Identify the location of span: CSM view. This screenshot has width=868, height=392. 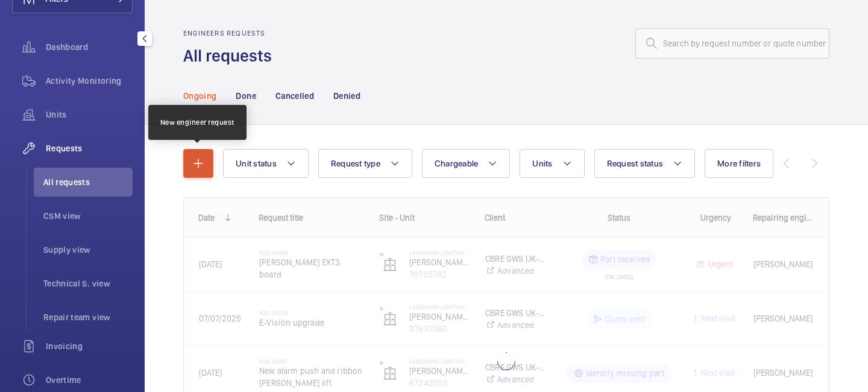
(88, 216).